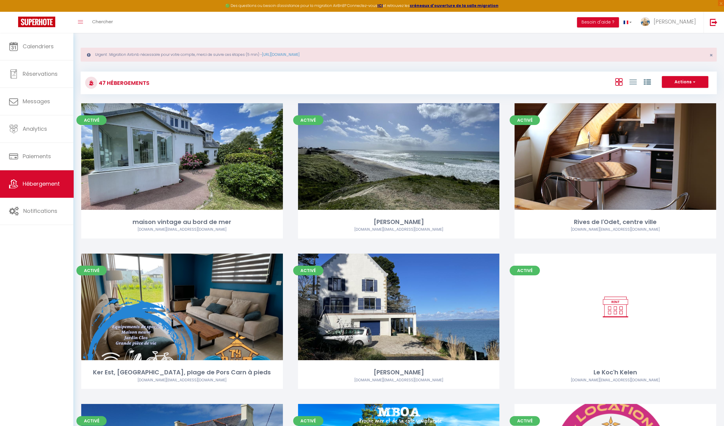 This screenshot has width=724, height=426. Describe the element at coordinates (380, 5) in the screenshot. I see `strong: ICI` at that location.